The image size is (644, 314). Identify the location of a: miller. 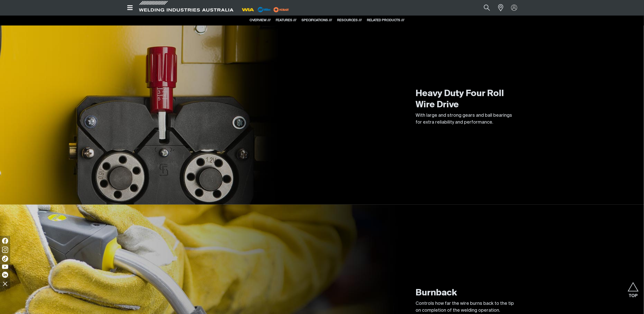
(281, 10).